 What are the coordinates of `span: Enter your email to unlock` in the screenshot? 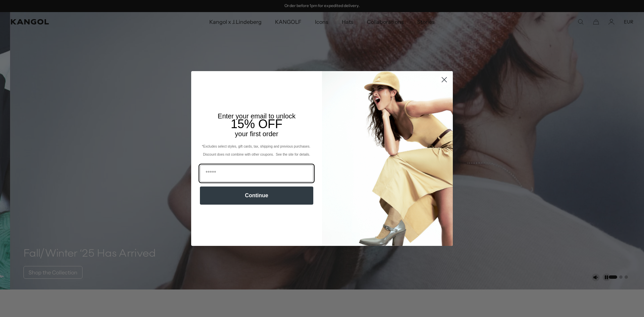 It's located at (256, 116).